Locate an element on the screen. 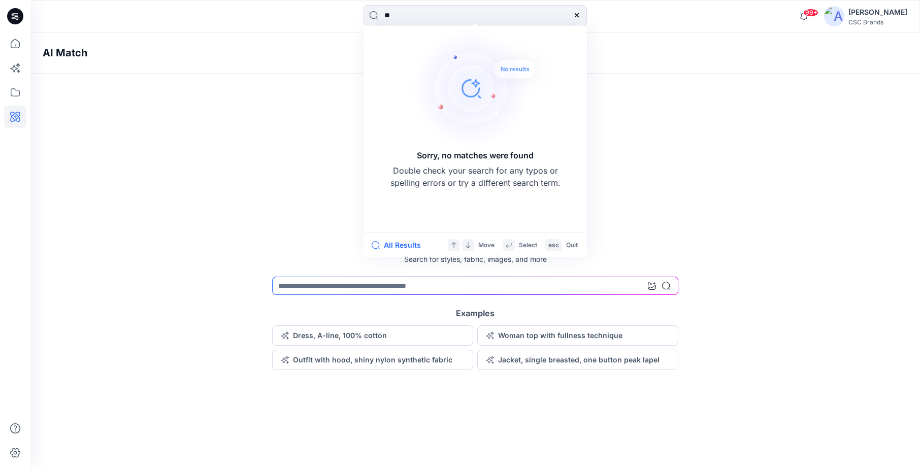  p: Move is located at coordinates (486, 245).